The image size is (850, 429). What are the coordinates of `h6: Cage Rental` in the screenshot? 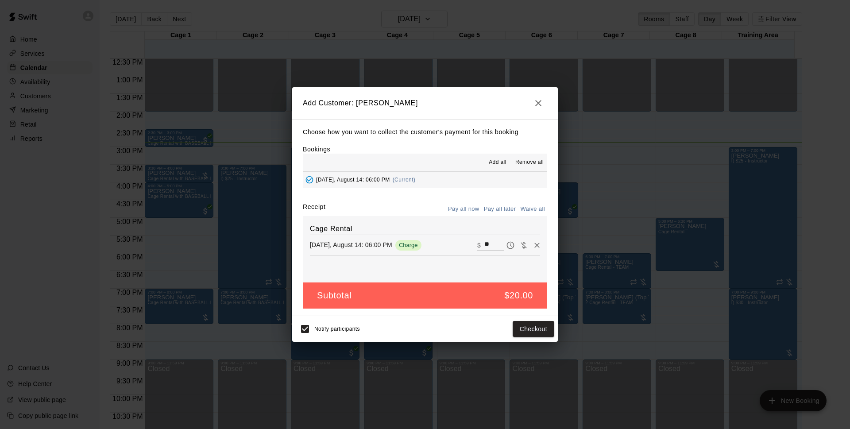 It's located at (425, 229).